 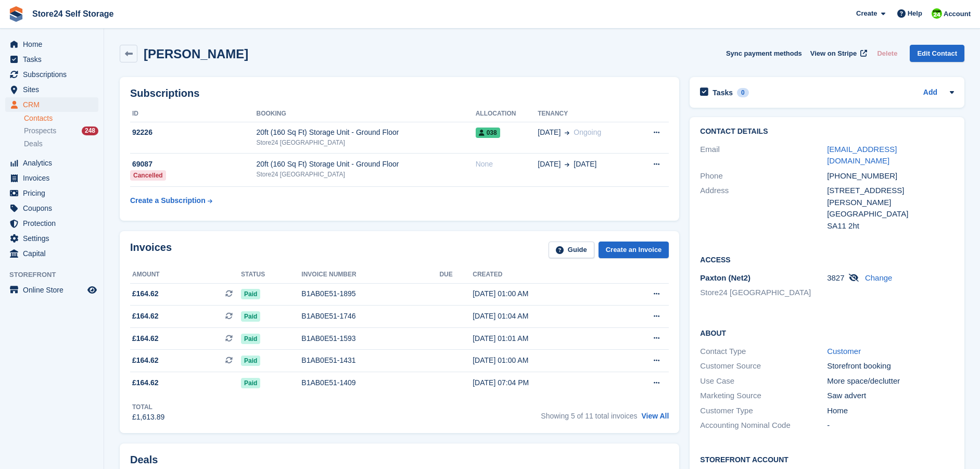 What do you see at coordinates (915, 14) in the screenshot?
I see `span: Help` at bounding box center [915, 14].